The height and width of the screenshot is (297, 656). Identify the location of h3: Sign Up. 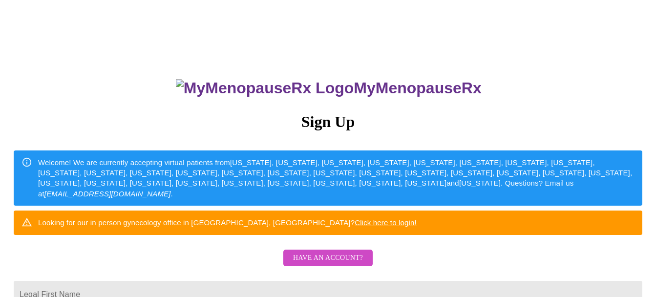
(328, 122).